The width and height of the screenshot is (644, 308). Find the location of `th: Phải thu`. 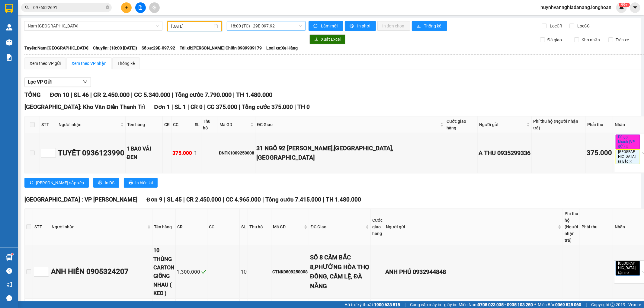

th: Phải thu is located at coordinates (599, 125).